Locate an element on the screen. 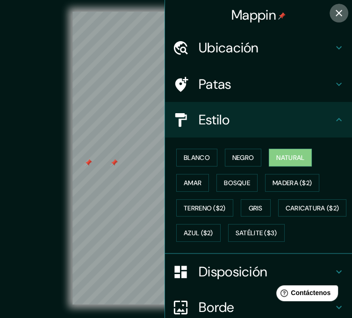  font: Gris is located at coordinates (256, 208).